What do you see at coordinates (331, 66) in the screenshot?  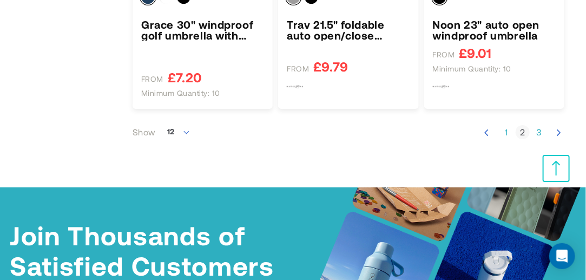 I see `span: £9.79` at bounding box center [331, 66].